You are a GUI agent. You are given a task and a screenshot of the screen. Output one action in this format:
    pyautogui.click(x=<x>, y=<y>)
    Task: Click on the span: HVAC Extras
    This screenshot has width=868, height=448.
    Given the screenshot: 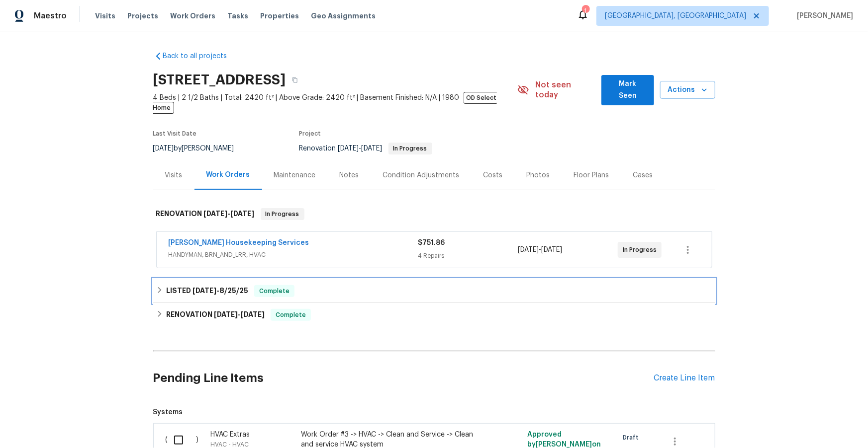 What is the action you would take?
    pyautogui.click(x=230, y=435)
    